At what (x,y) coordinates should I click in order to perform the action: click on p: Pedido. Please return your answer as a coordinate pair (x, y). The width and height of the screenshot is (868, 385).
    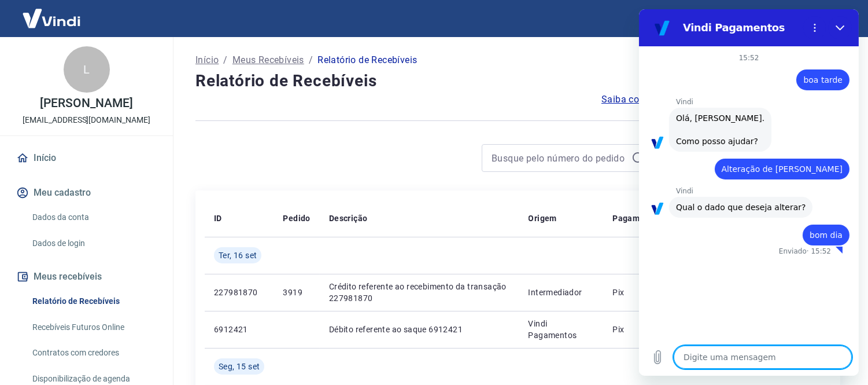
    Looking at the image, I should click on (296, 218).